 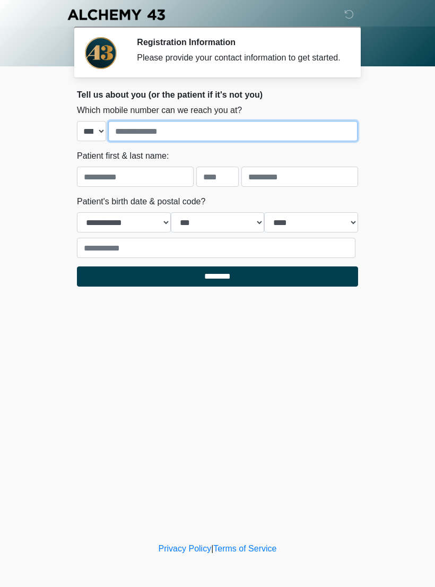 What do you see at coordinates (239, 58) in the screenshot?
I see `div: Please provide your contact information to get started.` at bounding box center [239, 58].